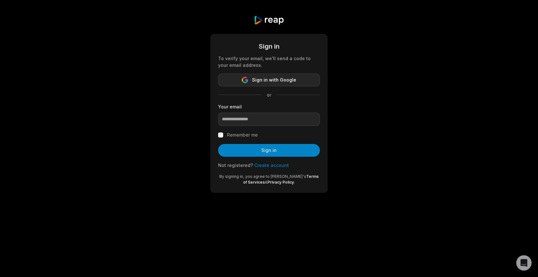  I want to click on div: To verify your email, we'll send a code to your email address., so click(269, 62).